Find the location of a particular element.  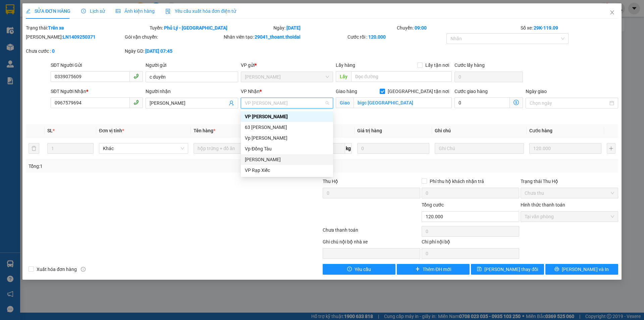

b: Trên xe is located at coordinates (56, 28).